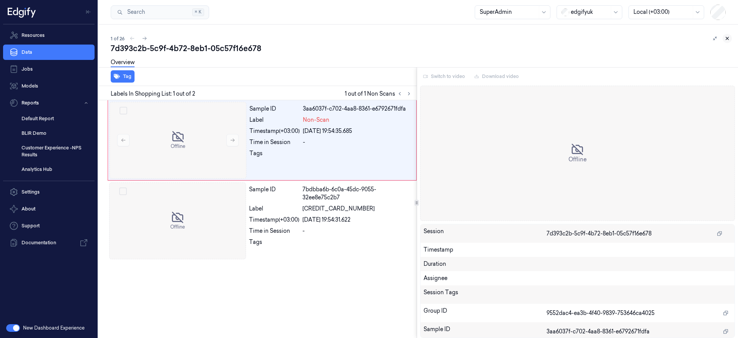 The width and height of the screenshot is (738, 338). I want to click on a: Resources, so click(49, 35).